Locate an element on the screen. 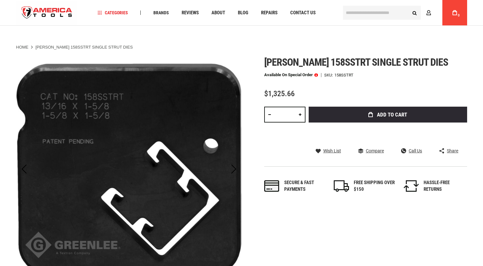 Image resolution: width=483 pixels, height=266 pixels. a: store logo is located at coordinates (47, 13).